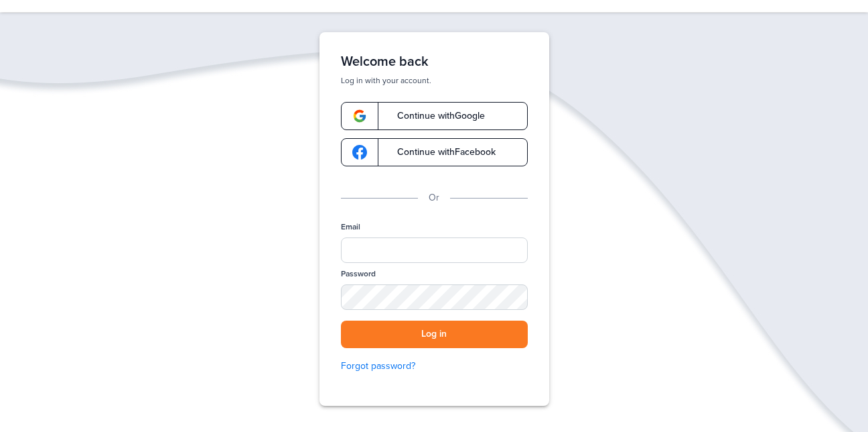  I want to click on input: Email, so click(434, 250).